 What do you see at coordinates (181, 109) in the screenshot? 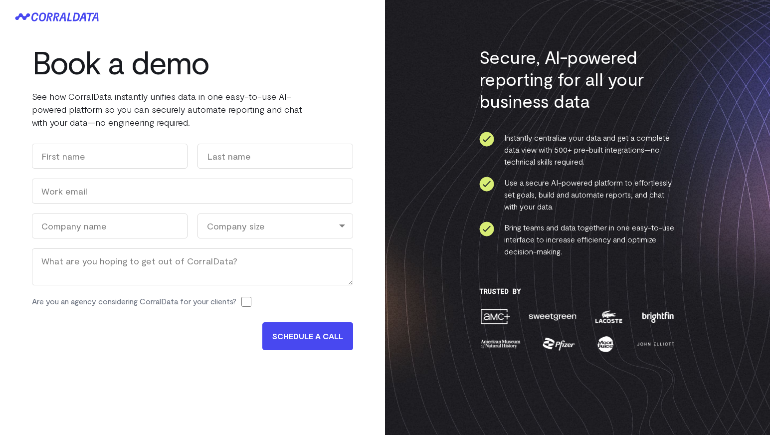
I see `p: See how CorralData instantly unifies data in one easy-to-use AI-powered platform so you can secur...` at bounding box center [181, 109].